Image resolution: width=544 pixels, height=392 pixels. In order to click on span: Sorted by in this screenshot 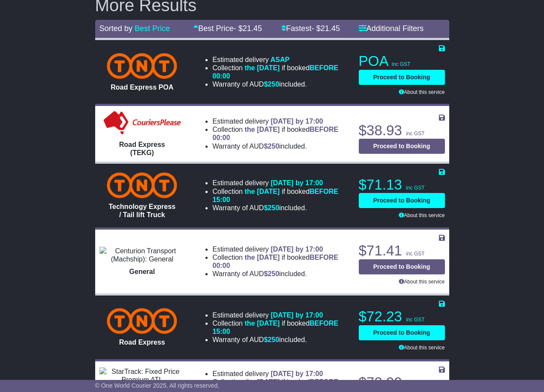, I will do `click(116, 28)`.